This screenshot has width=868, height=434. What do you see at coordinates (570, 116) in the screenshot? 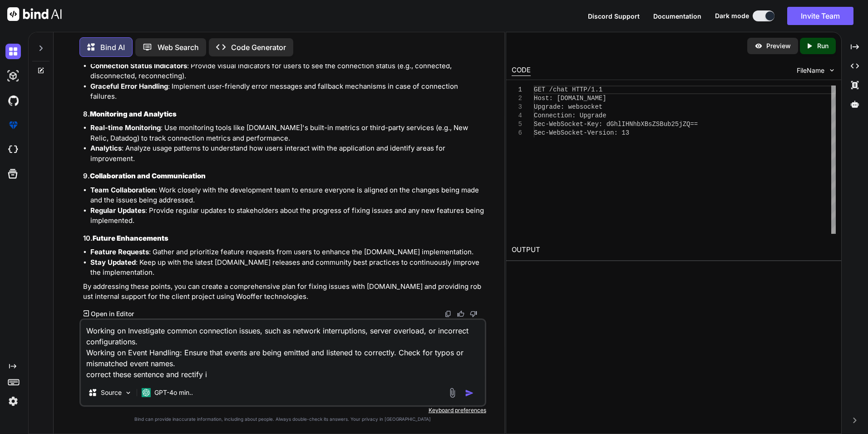
I see `span: Connection: Upgrade` at bounding box center [570, 116].